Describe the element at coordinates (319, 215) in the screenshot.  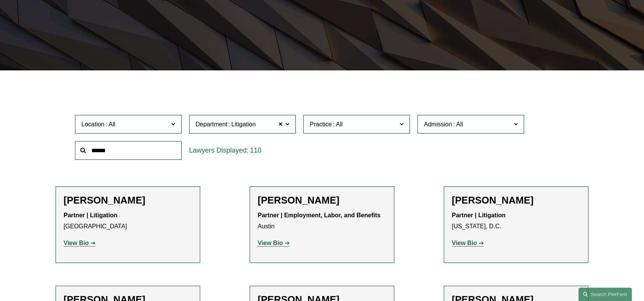
I see `strong: Partner | Employment, Labor, and Benefits` at that location.